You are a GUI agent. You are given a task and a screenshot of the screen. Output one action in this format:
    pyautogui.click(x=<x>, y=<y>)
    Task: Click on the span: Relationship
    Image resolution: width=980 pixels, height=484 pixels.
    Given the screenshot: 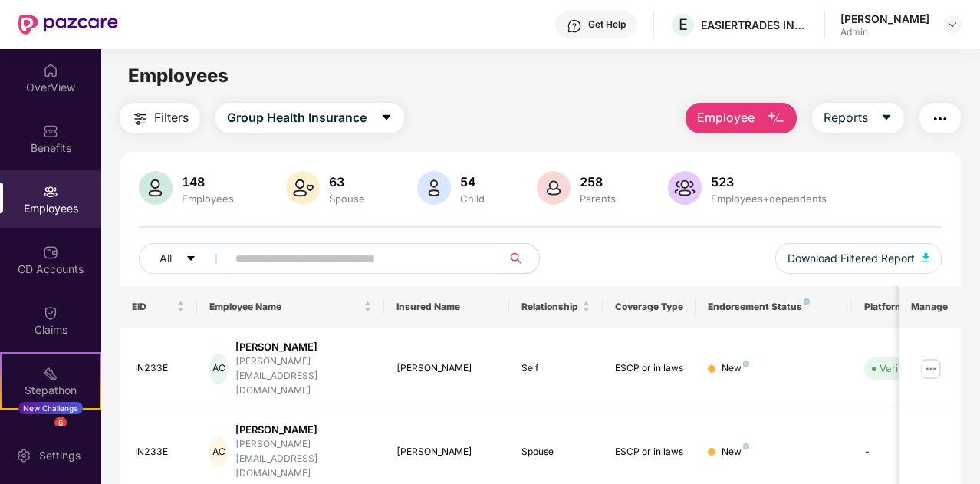 What is the action you would take?
    pyautogui.click(x=550, y=307)
    